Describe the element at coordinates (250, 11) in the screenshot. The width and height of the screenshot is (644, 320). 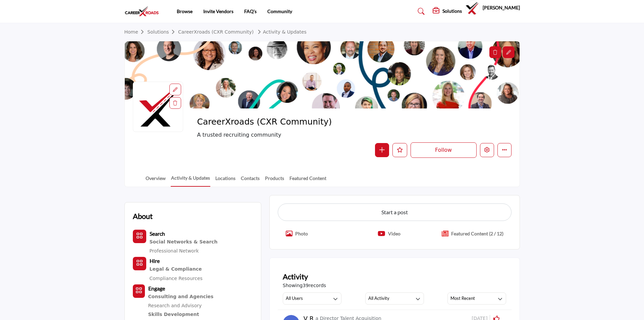
I see `a: FAQ's` at that location.